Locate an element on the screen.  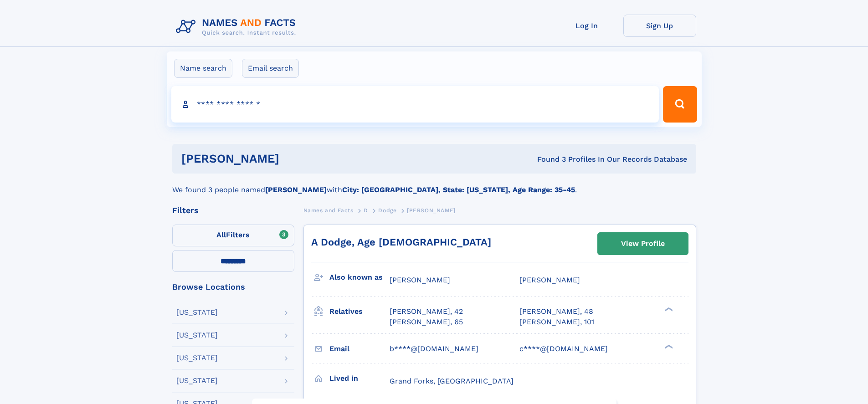
div: Filters is located at coordinates (233, 210).